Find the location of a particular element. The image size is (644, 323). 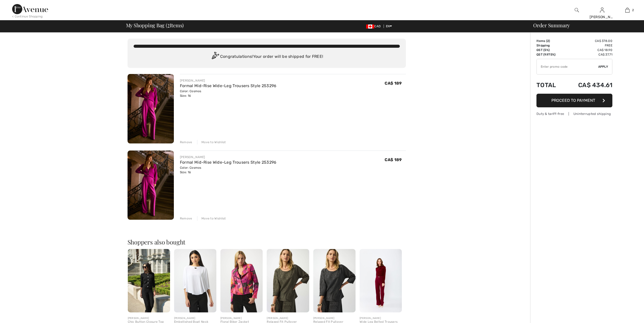

button: Proceed to Payment is located at coordinates (574, 100).